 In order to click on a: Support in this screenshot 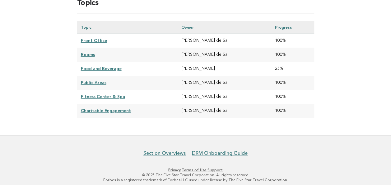, I will do `click(215, 170)`.